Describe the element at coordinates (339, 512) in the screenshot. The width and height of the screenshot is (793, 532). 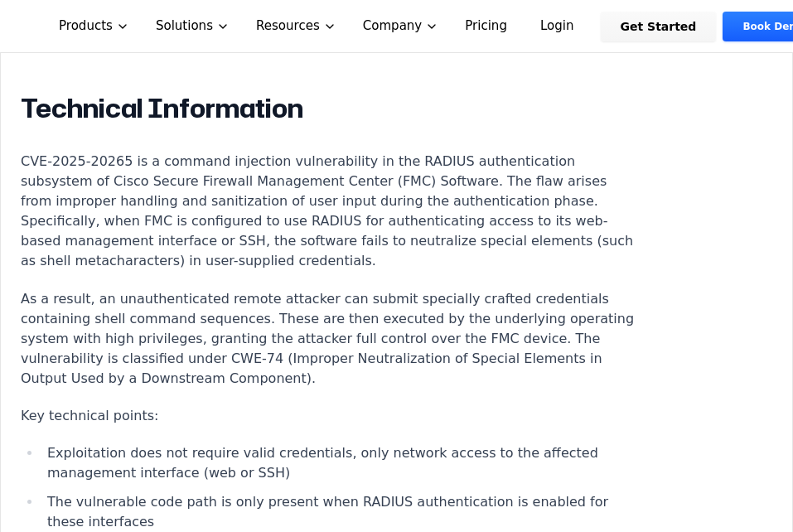
I see `li: The vulnerable code path is only present when RADIUS authentication is enabled for these interfaces` at that location.